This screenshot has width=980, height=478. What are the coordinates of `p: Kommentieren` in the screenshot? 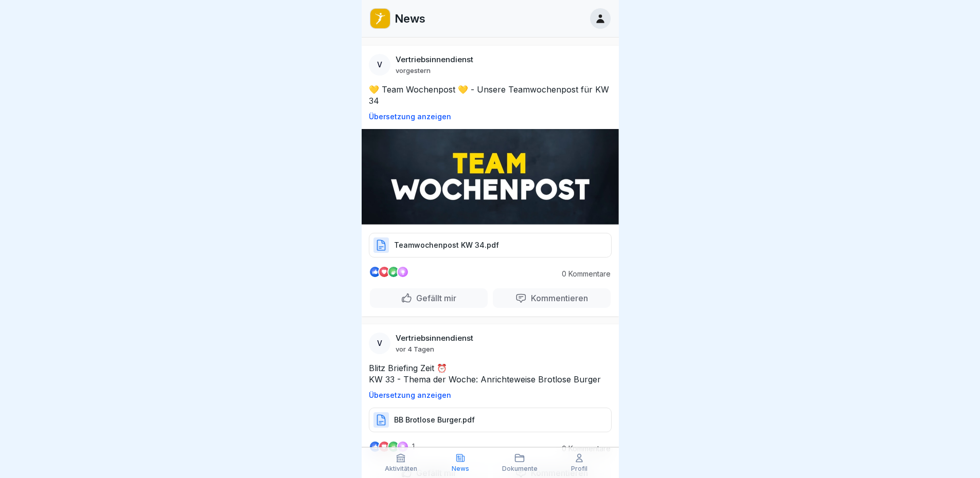 It's located at (557, 298).